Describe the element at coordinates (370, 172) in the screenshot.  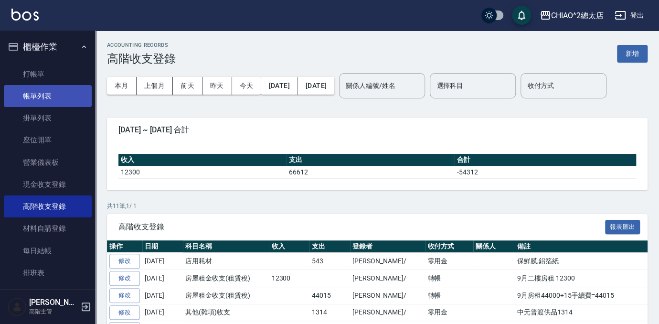
I see `td: 66612` at that location.